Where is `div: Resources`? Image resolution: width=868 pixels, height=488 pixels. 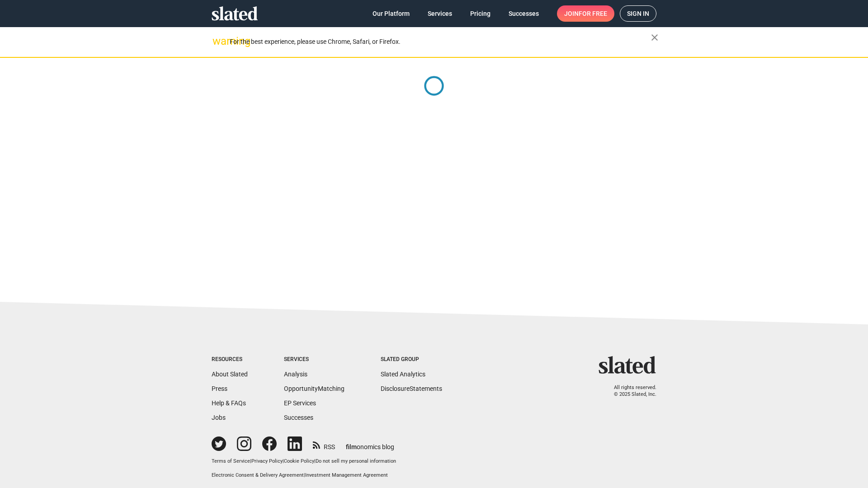
div: Resources is located at coordinates (230, 360).